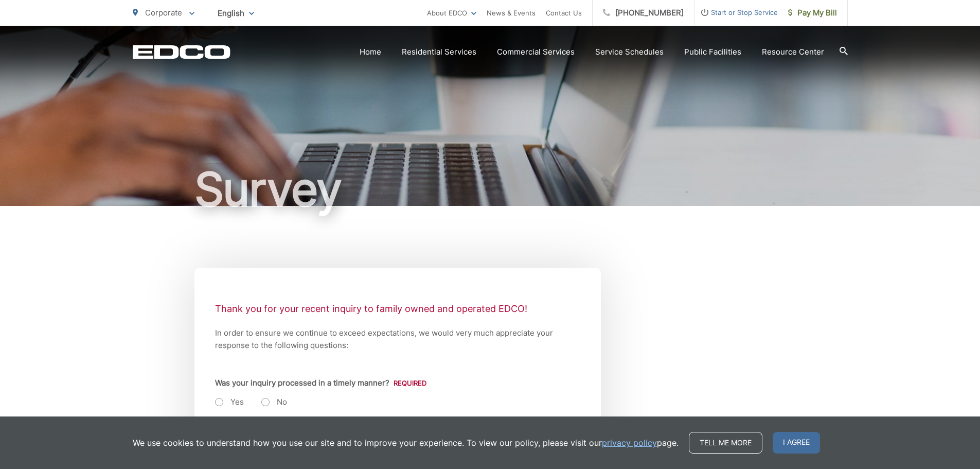 The width and height of the screenshot is (980, 469). I want to click on a: Tell me more, so click(726, 443).